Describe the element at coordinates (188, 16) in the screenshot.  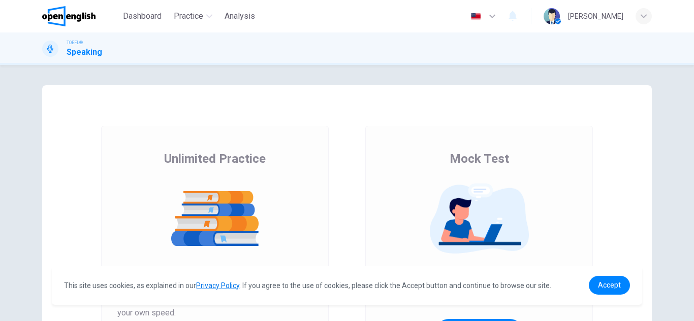
I see `span: Practice` at that location.